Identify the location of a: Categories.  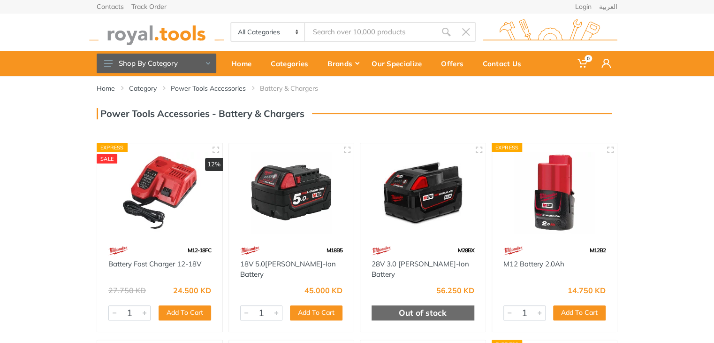
(292, 63).